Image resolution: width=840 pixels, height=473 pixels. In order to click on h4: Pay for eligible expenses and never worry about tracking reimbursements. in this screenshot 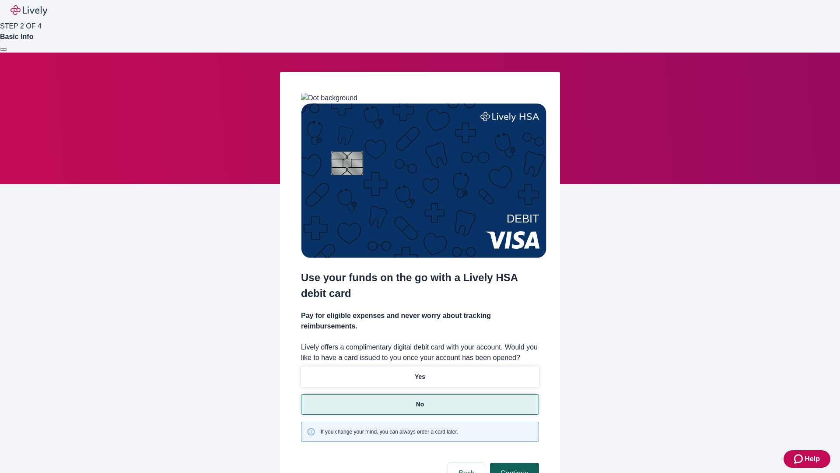, I will do `click(420, 321)`.